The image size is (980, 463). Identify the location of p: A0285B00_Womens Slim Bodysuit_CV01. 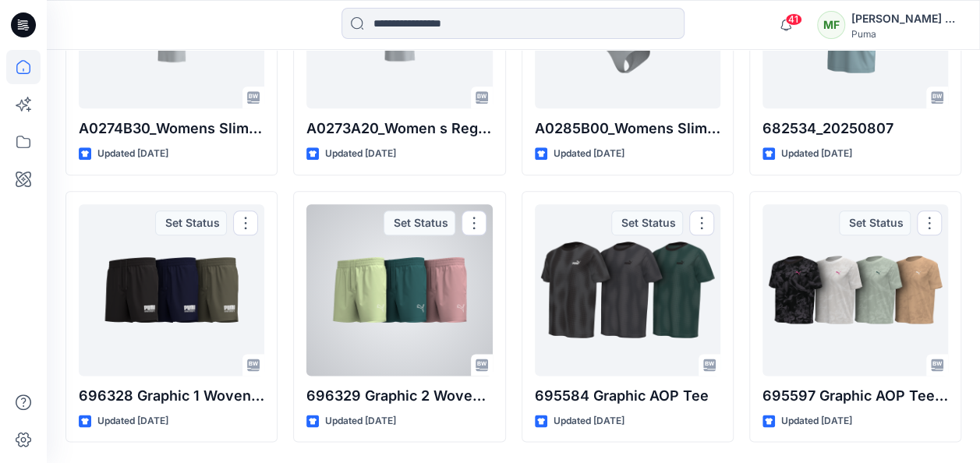
(628, 128).